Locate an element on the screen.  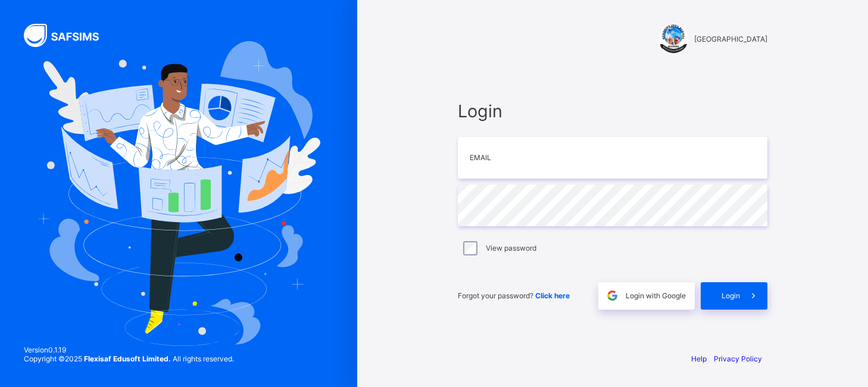
label: View password is located at coordinates (511, 248).